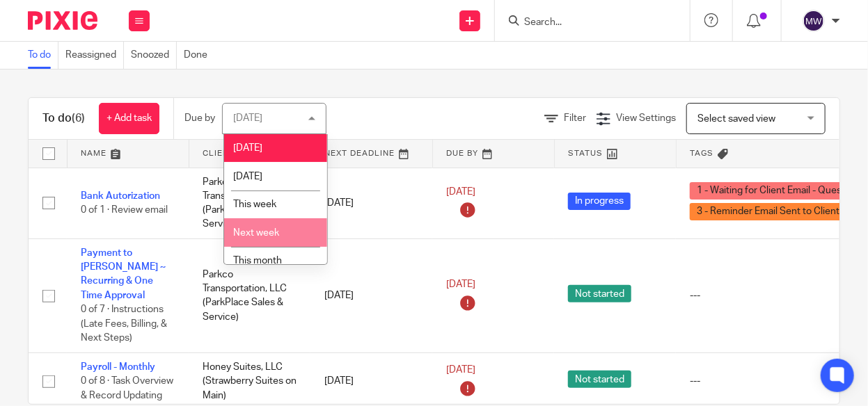  Describe the element at coordinates (256, 233) in the screenshot. I see `span: Next week` at that location.